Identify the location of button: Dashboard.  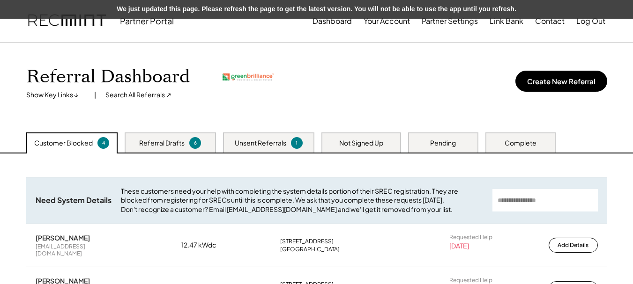
(332, 21).